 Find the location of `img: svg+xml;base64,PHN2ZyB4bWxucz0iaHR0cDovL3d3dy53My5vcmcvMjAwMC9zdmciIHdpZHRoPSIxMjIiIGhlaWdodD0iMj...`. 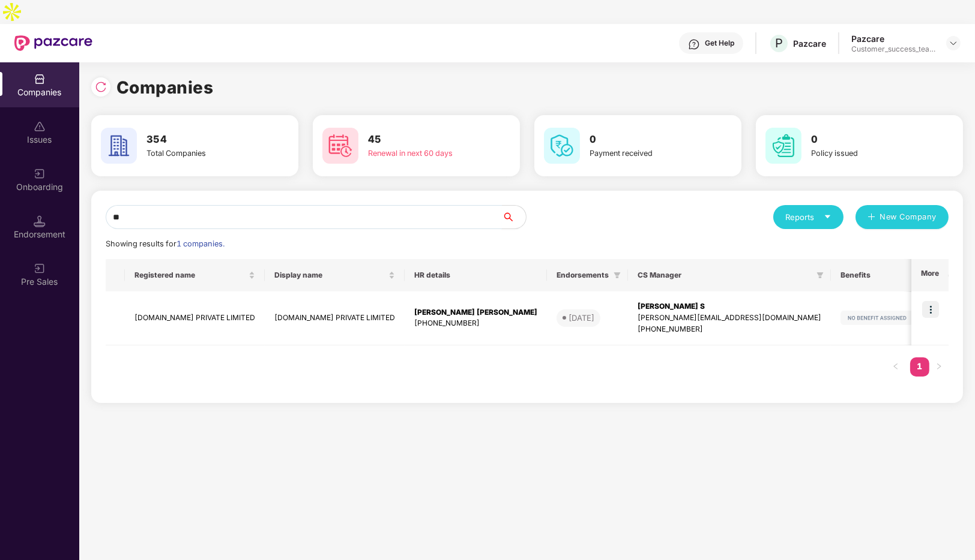

img: svg+xml;base64,PHN2ZyB4bWxucz0iaHR0cDovL3d3dy53My5vcmcvMjAwMC9zdmciIHdpZHRoPSIxMjIiIGhlaWdodD0iMj... is located at coordinates (877, 318).